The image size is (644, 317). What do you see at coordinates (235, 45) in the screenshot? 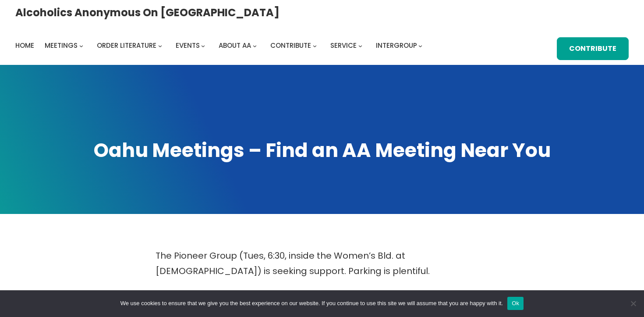
I see `span: About AA` at bounding box center [235, 45].